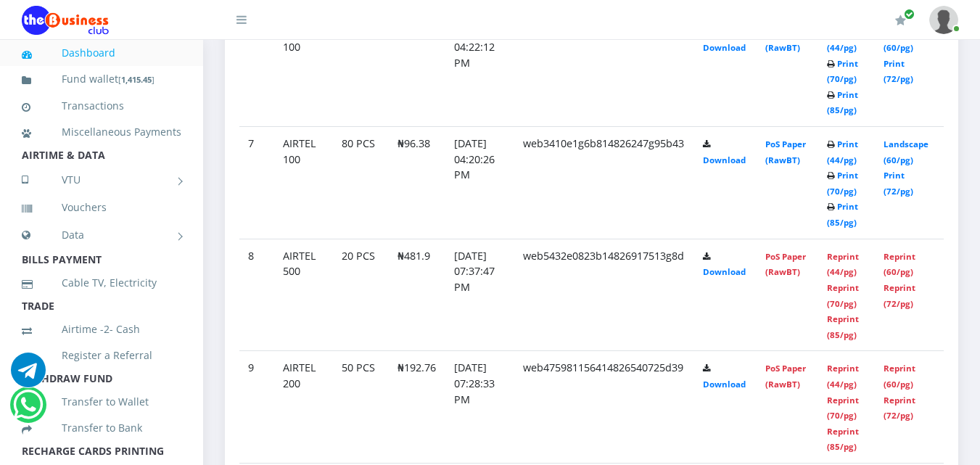 The width and height of the screenshot is (980, 465). Describe the element at coordinates (418, 295) in the screenshot. I see `td: ₦481.9` at that location.